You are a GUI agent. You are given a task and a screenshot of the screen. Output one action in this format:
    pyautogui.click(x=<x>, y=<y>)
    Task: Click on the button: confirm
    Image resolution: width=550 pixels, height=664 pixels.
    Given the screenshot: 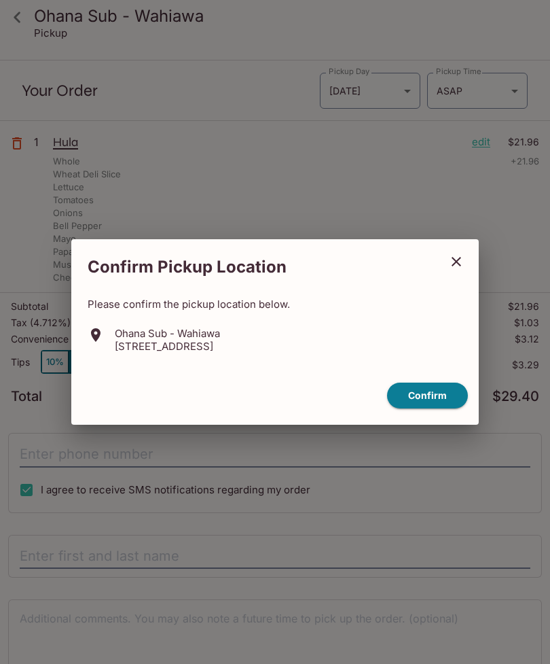 What is the action you would take?
    pyautogui.click(x=427, y=395)
    